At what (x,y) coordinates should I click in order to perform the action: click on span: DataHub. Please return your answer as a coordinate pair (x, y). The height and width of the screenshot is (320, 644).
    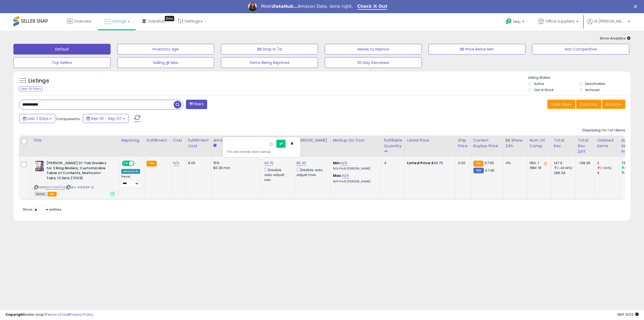
    Looking at the image, I should click on (157, 21).